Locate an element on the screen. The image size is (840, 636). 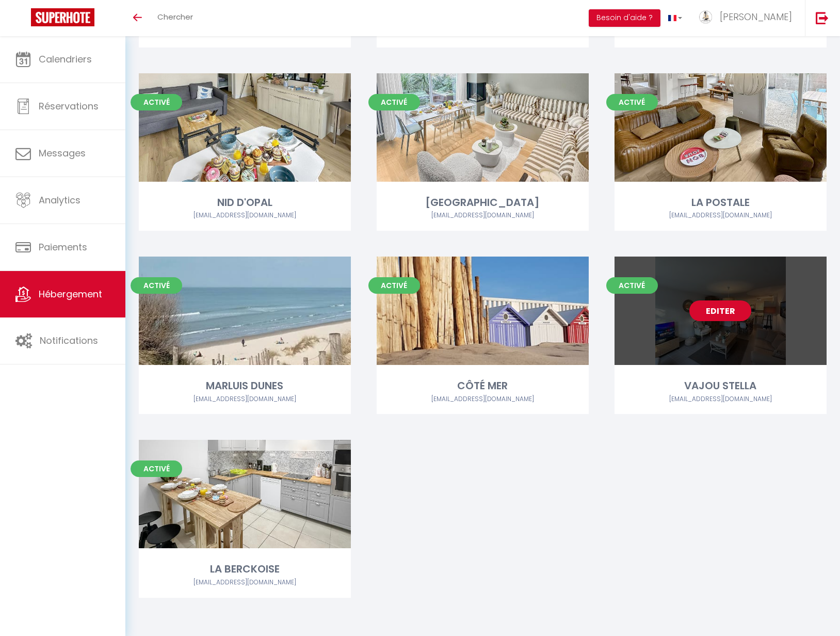
div: MARLUIS DUNES is located at coordinates (245, 386).